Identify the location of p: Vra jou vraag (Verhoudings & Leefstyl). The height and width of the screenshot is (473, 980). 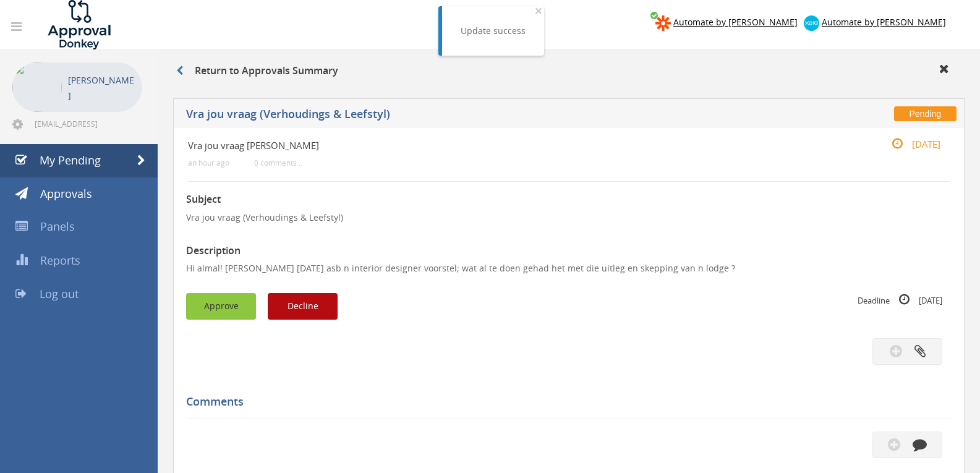
(569, 218).